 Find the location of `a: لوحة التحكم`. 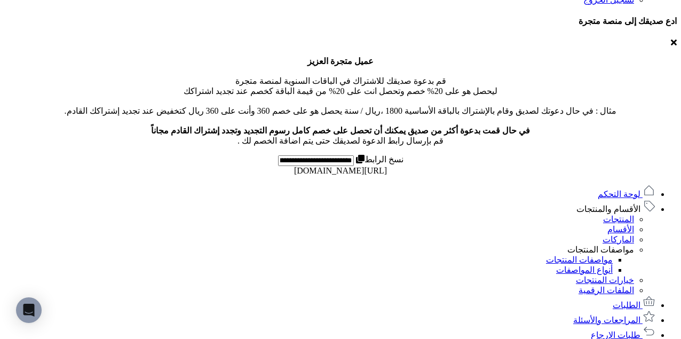

a: لوحة التحكم is located at coordinates (627, 194).